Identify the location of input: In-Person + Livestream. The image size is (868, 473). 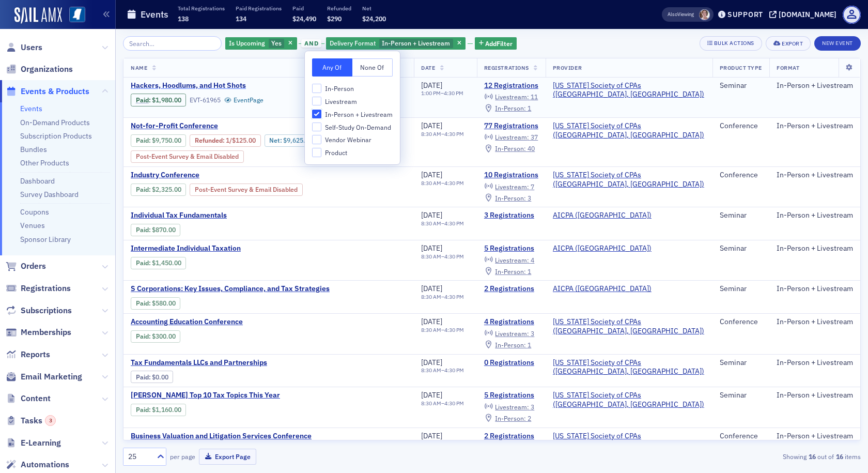
(316, 115).